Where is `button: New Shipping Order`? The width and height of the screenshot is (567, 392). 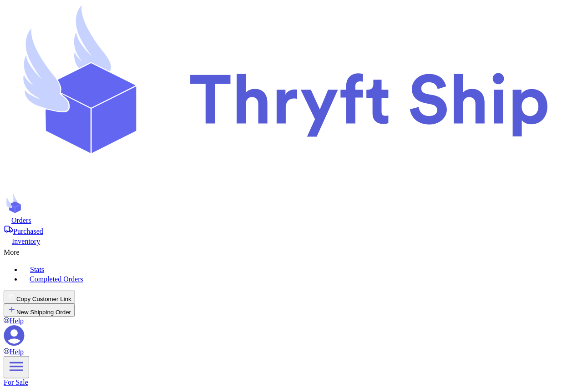 button: New Shipping Order is located at coordinates (39, 311).